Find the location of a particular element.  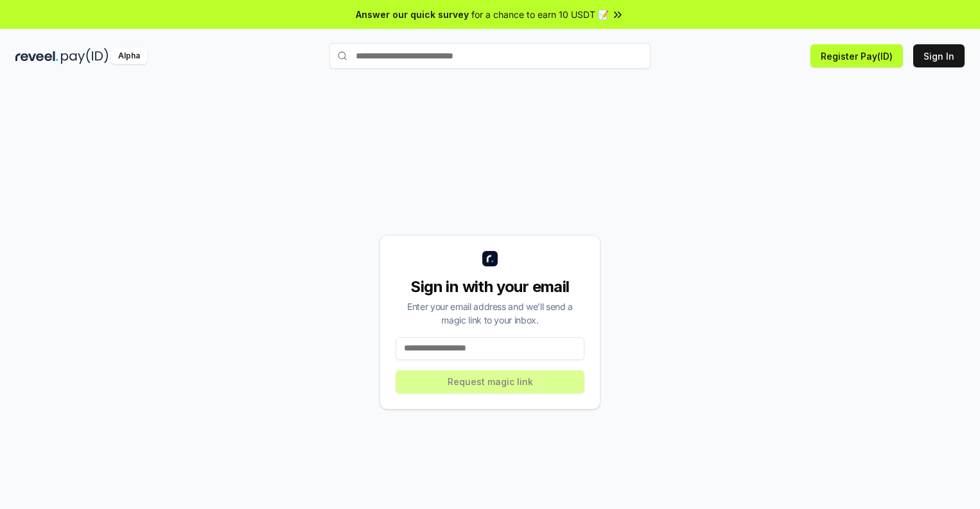

span: Answer our quick survey is located at coordinates (412, 14).